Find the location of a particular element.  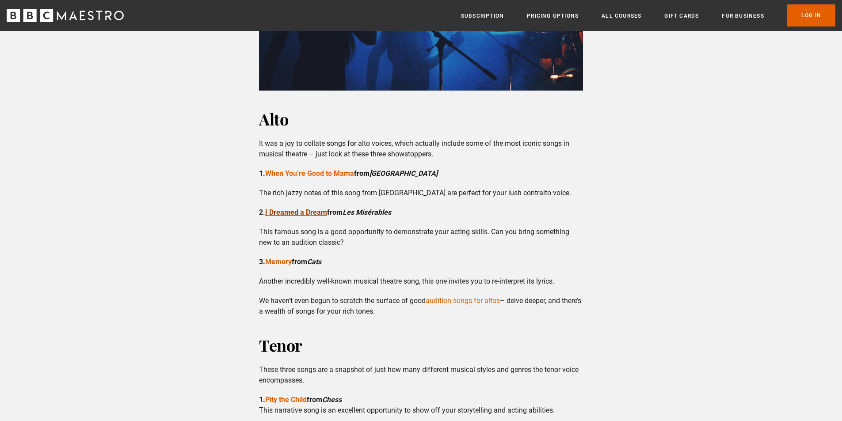

p: It was a joy to collate songs for alto voices, which actually include some of the most iconic son... is located at coordinates (421, 149).